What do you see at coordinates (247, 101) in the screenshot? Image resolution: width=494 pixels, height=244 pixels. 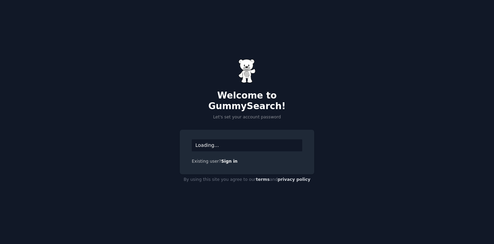 I see `h2: Welcome to GummySearch!` at bounding box center [247, 101].